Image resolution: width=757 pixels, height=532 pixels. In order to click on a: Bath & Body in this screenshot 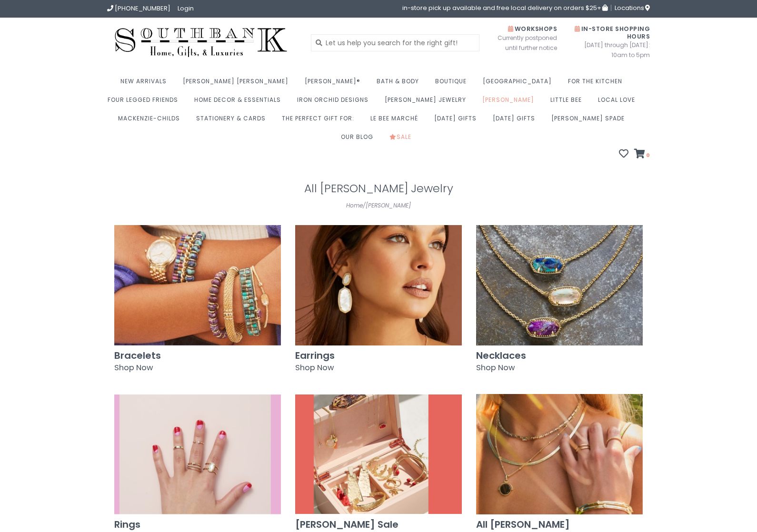, I will do `click(400, 83)`.